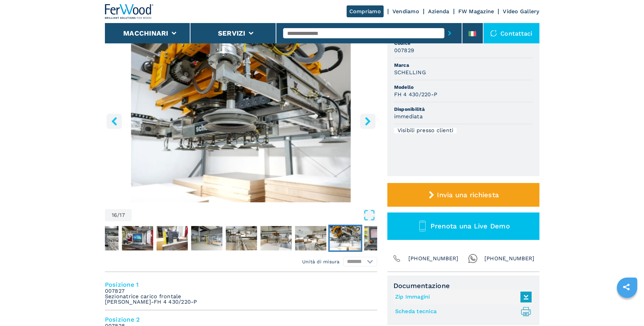  What do you see at coordinates (472, 258) in the screenshot?
I see `img: Whatsapp` at bounding box center [472, 258].